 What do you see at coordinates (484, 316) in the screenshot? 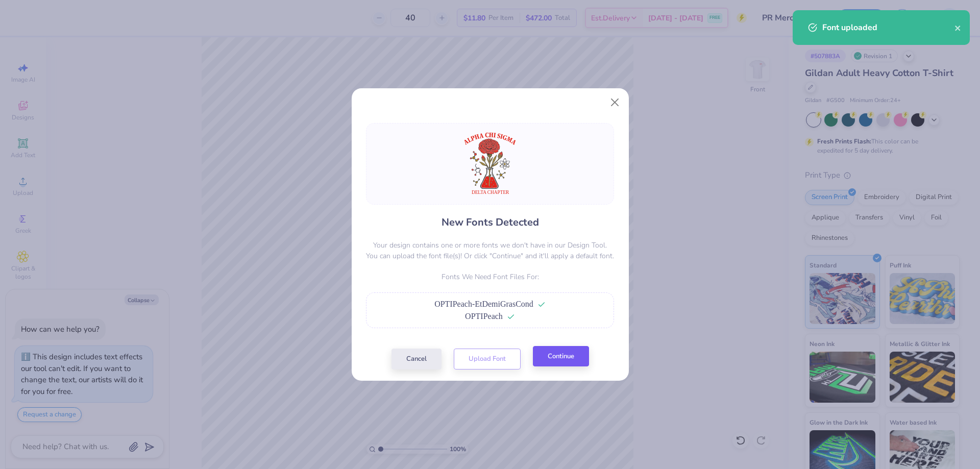
I see `span: OPTIPeach` at bounding box center [484, 316].